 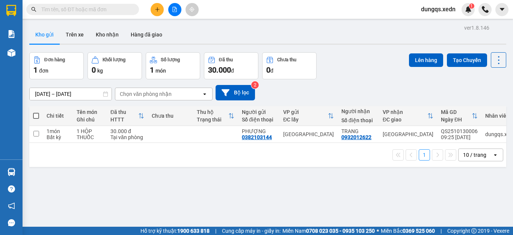 What do you see at coordinates (175, 231) in the screenshot?
I see `span: Hỗ trợ kỹ thuật:` at bounding box center [175, 231].